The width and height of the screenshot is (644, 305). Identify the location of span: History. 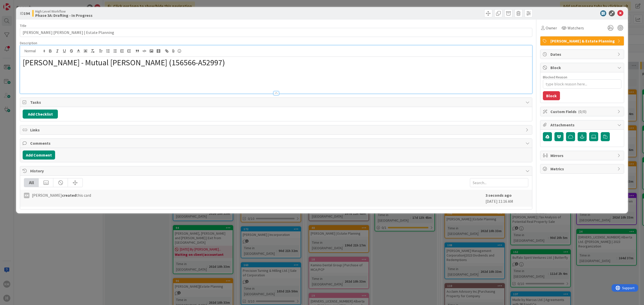
(276, 171).